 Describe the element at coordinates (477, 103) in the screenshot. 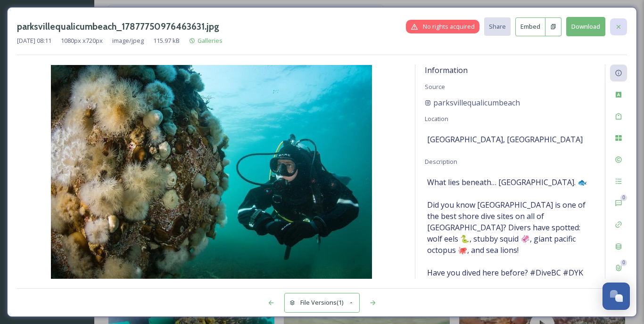

I see `span: parksvillequalicumbeach` at that location.